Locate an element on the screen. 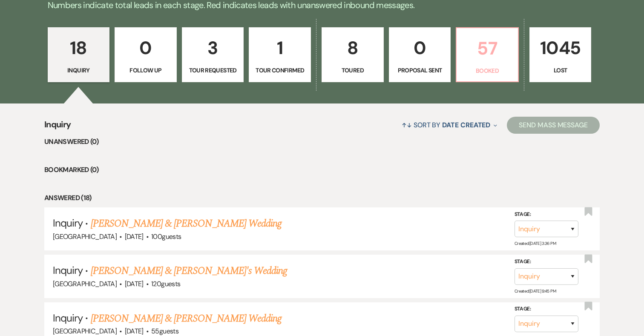  a: 57Booked is located at coordinates (487, 55).